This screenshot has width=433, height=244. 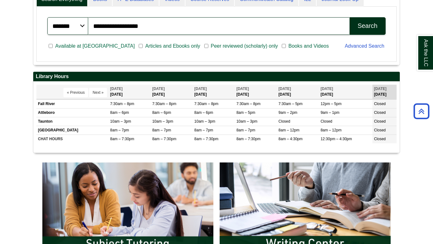 I want to click on span: Books and Videos, so click(x=308, y=46).